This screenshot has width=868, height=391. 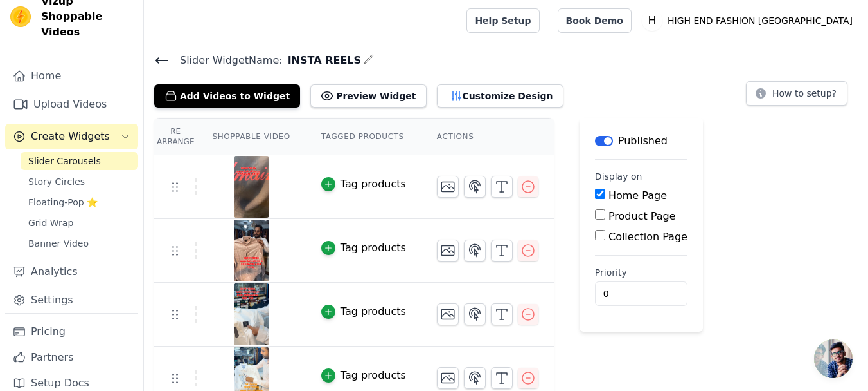 I want to click on img: Vizup, so click(x=20, y=17).